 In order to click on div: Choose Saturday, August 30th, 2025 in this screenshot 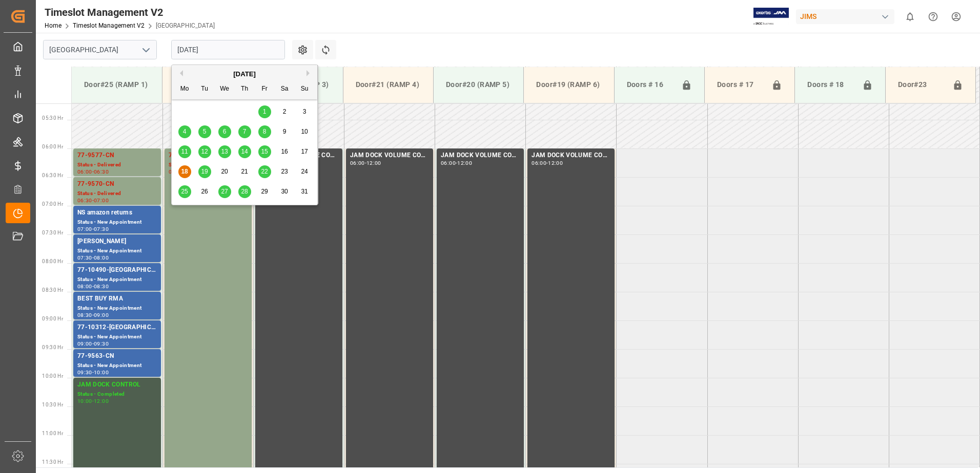, I will do `click(285, 192)`.